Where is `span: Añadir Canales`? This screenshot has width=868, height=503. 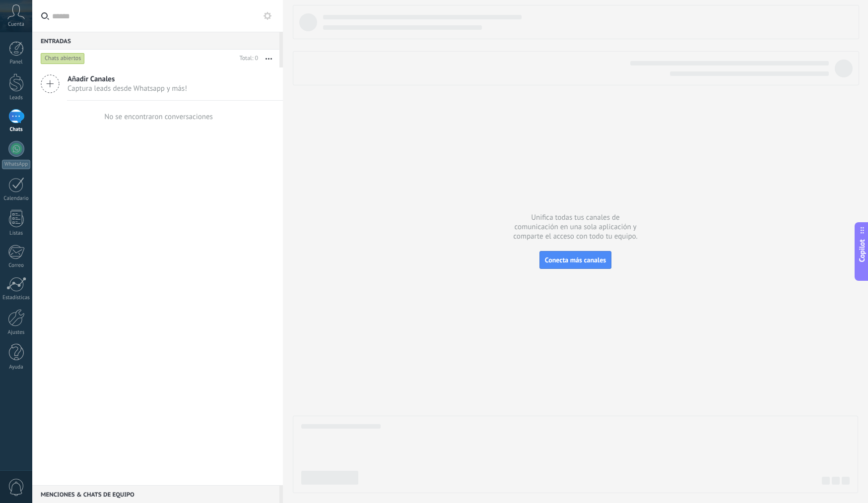
span: Añadir Canales is located at coordinates (127, 79).